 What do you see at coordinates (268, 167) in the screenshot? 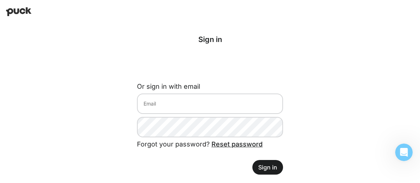
I see `button: Sign in` at bounding box center [268, 167].